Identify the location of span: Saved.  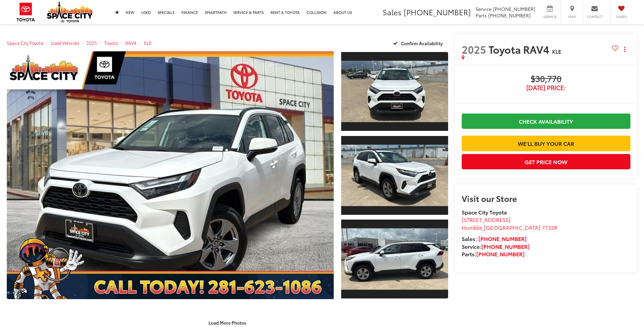
(621, 16).